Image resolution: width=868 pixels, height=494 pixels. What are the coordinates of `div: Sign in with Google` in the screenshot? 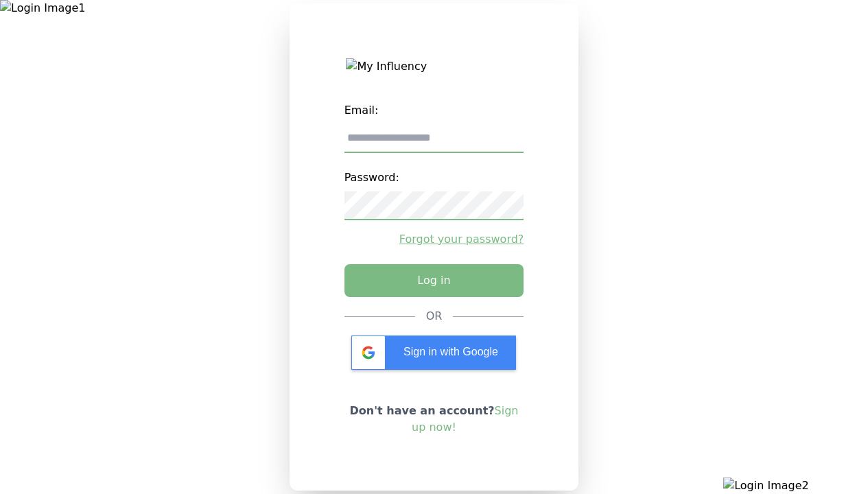 It's located at (434, 353).